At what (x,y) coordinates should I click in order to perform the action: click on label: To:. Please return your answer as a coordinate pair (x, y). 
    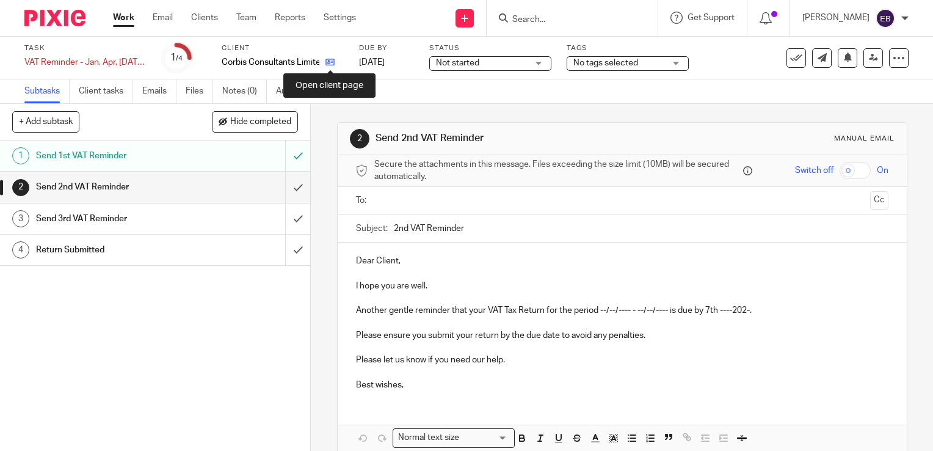
    Looking at the image, I should click on (363, 200).